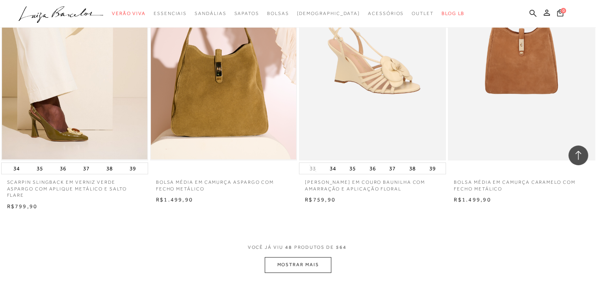 The image size is (596, 291). Describe the element at coordinates (521, 183) in the screenshot. I see `p: BOLSA MÉDIA EM CAMURÇA CARAMELO COM FECHO METÁLICO` at that location.